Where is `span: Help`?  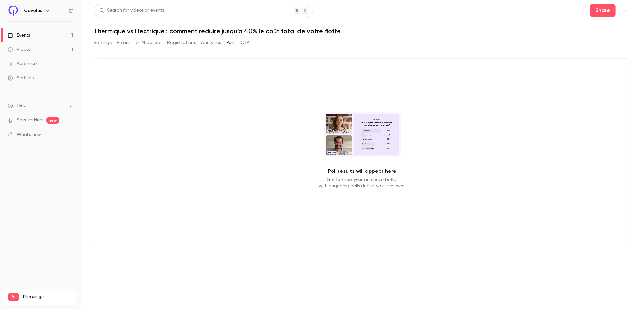
span: Help is located at coordinates (22, 105).